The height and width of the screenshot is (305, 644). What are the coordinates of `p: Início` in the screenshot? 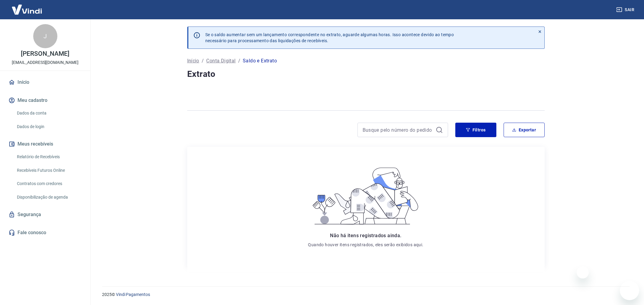 It's located at (193, 61).